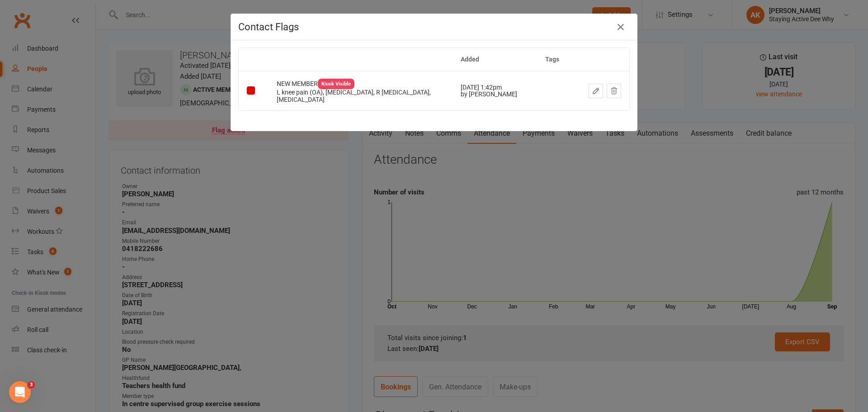 The height and width of the screenshot is (412, 868). I want to click on th: Added, so click(495, 59).